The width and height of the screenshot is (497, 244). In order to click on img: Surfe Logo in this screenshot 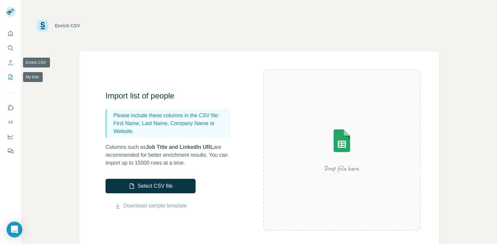, I will do `click(43, 26)`.